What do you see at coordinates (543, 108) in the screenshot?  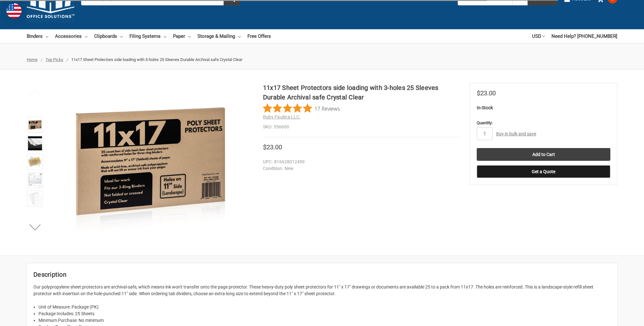 I see `p: In-Stock` at bounding box center [543, 108].